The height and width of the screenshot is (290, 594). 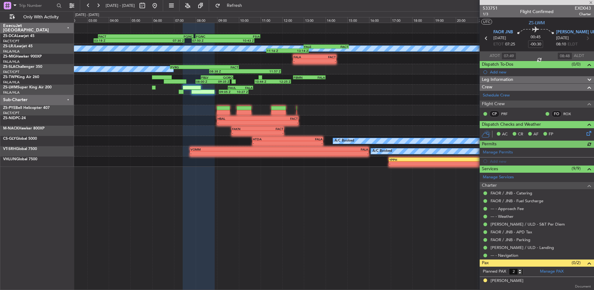 What do you see at coordinates (185, 20) in the screenshot?
I see `div: 07:00` at bounding box center [185, 20].